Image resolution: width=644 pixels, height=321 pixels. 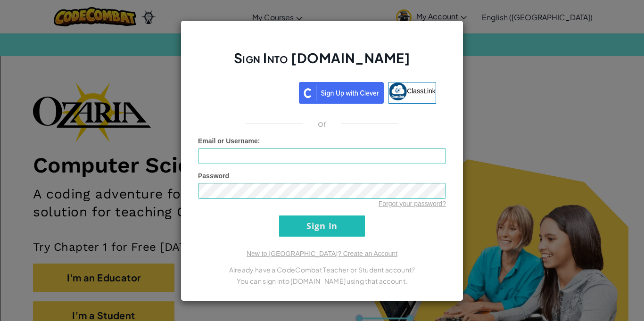 I want to click on img: classlink-logo-small.png, so click(x=398, y=91).